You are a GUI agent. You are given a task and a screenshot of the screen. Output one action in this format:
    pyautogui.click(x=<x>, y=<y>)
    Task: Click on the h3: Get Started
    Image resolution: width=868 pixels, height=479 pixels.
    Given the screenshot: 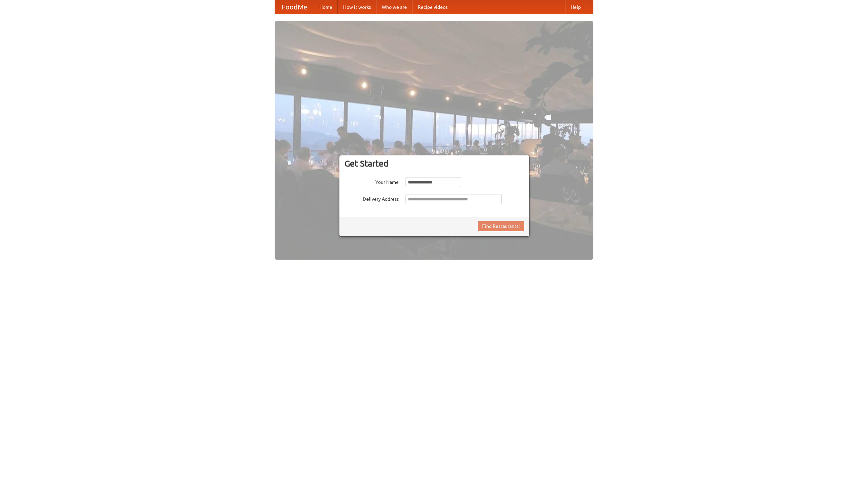 What is the action you would take?
    pyautogui.click(x=434, y=164)
    